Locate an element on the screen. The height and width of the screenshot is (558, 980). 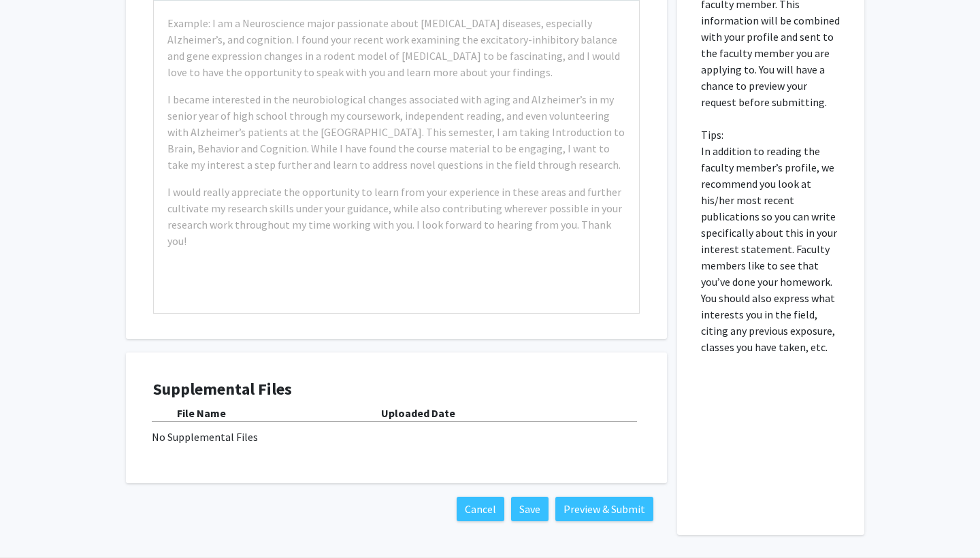
p: I became interested in the neurobiological changes associated with aging and Alzheimer’s in my se... is located at coordinates (396, 132).